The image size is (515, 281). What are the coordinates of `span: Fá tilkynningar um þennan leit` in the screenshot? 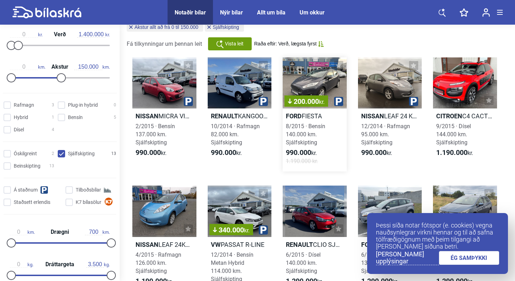 It's located at (164, 44).